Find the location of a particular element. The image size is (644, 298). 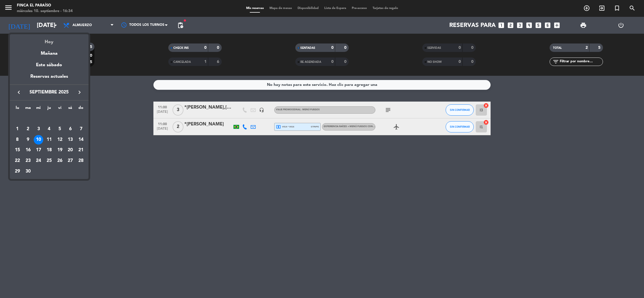

th: domingo is located at coordinates (81, 109).